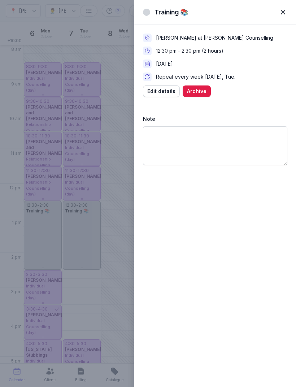 Image resolution: width=296 pixels, height=387 pixels. Describe the element at coordinates (197, 91) in the screenshot. I see `span: Archive` at that location.